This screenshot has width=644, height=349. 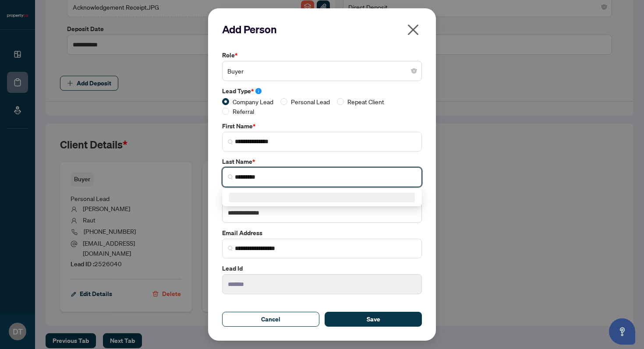 What do you see at coordinates (413, 30) in the screenshot?
I see `span: close` at bounding box center [413, 30].